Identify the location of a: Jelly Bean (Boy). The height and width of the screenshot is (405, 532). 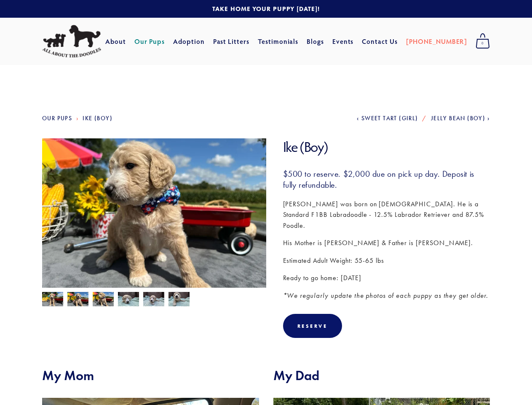
(460, 118).